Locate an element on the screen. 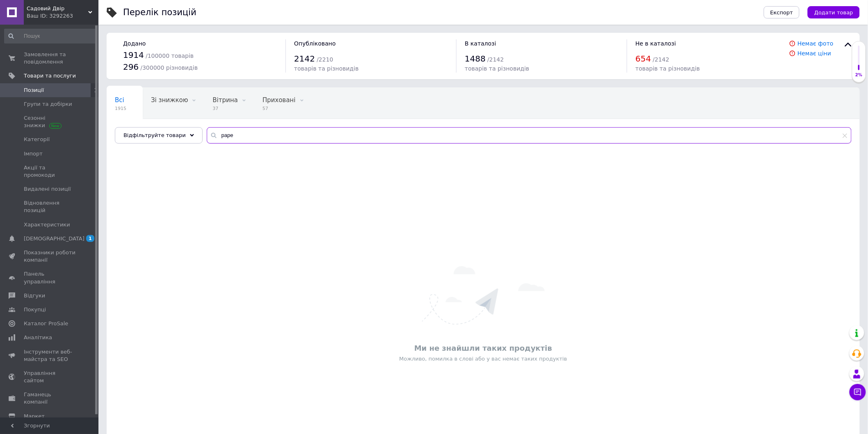 Image resolution: width=868 pixels, height=434 pixels. span: Категорії is located at coordinates (37, 139).